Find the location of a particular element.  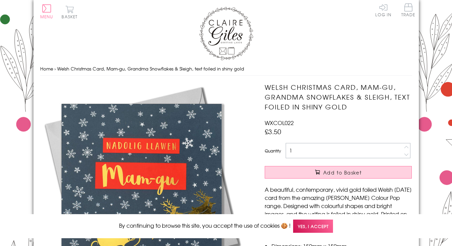

button: Add to Basket is located at coordinates (338, 172).